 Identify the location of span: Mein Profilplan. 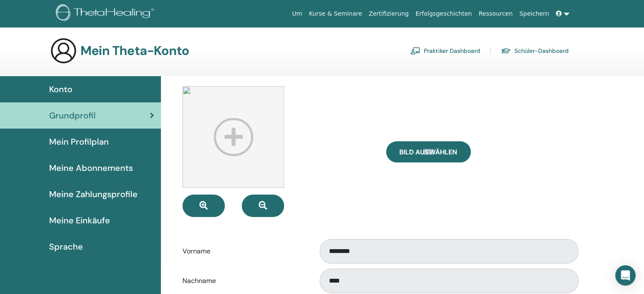
(79, 142).